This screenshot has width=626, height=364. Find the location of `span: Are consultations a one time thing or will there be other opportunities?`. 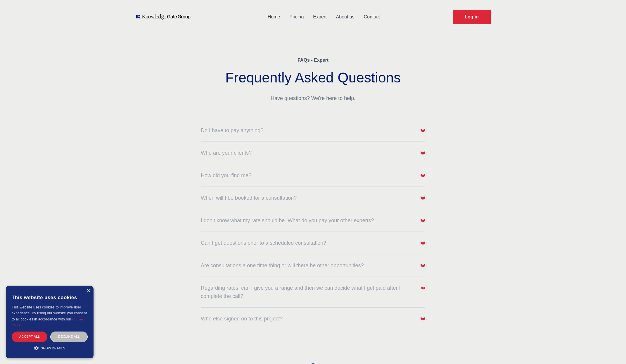

span: Are consultations a one time thing or will there be other opportunities? is located at coordinates (282, 265).